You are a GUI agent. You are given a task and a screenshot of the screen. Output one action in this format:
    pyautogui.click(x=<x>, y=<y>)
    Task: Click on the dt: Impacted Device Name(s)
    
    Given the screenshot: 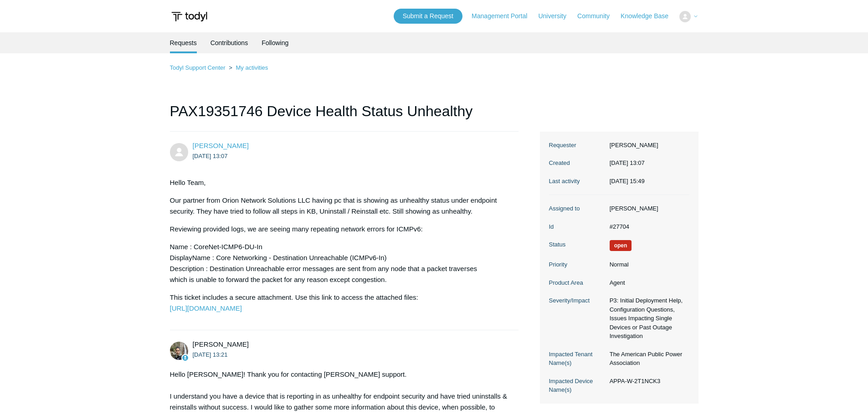 What is the action you would take?
    pyautogui.click(x=577, y=385)
    